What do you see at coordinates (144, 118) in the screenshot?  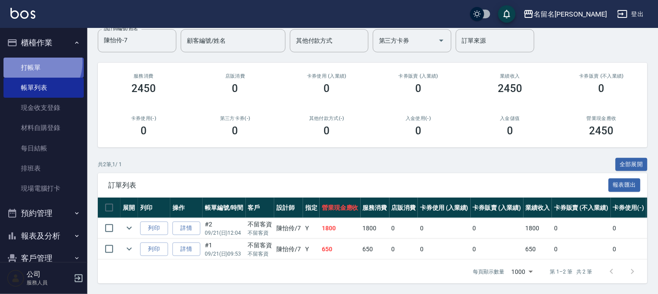 I see `h2: 卡券使用(-)` at bounding box center [144, 118].